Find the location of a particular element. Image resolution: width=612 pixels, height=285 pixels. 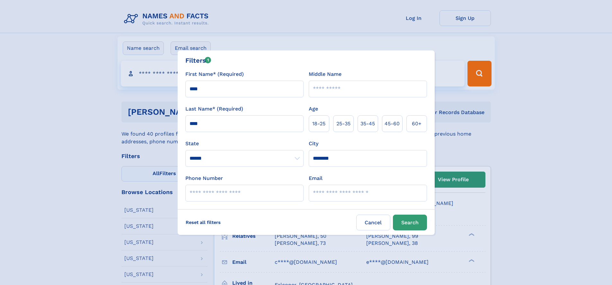

span: 45‑60 is located at coordinates (392, 124).